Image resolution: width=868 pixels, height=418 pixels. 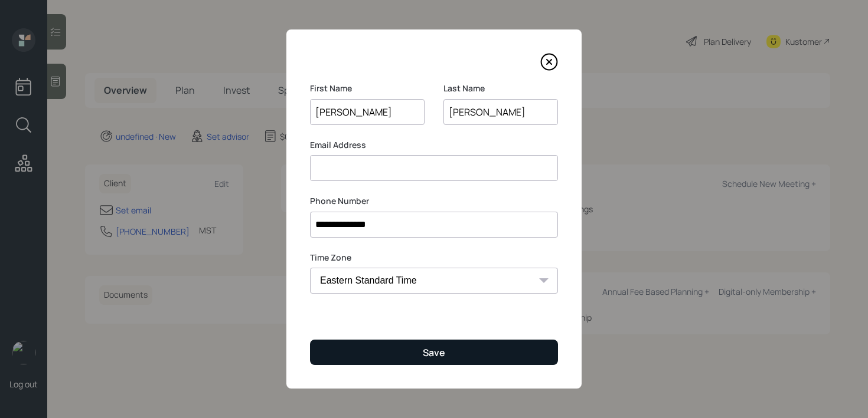 I want to click on button: Save, so click(x=434, y=352).